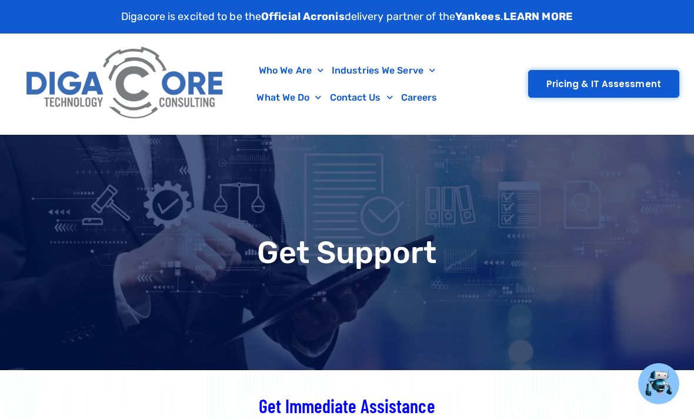 Image resolution: width=694 pixels, height=419 pixels. I want to click on h1: Get Support, so click(347, 252).